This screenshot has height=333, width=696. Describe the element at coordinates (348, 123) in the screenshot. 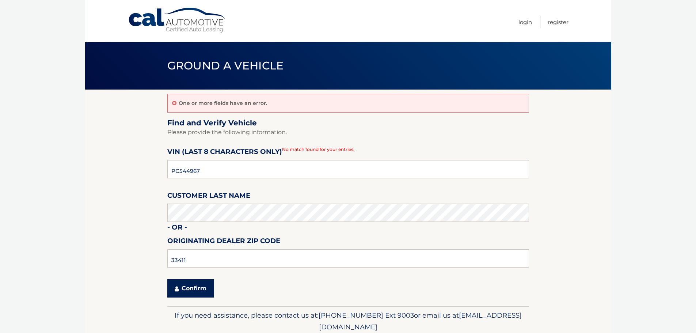

I see `h2: Find and Verify Vehicle` at that location.